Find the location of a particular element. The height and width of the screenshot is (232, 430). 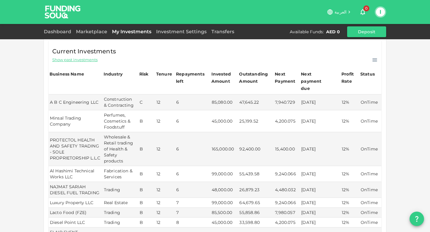

div: Profit Rate is located at coordinates (350, 78).